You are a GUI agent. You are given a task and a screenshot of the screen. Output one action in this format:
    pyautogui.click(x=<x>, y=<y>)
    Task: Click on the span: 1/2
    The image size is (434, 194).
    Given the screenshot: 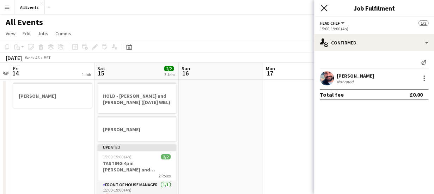 What is the action you would take?
    pyautogui.click(x=424, y=23)
    